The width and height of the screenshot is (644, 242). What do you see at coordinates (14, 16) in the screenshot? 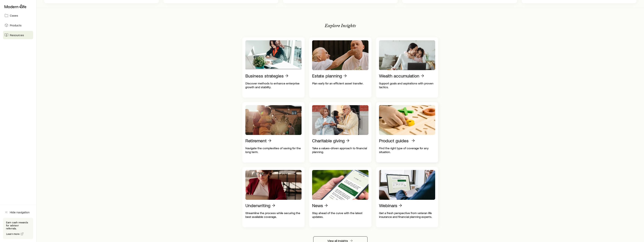
I see `span: Cases` at bounding box center [14, 16].